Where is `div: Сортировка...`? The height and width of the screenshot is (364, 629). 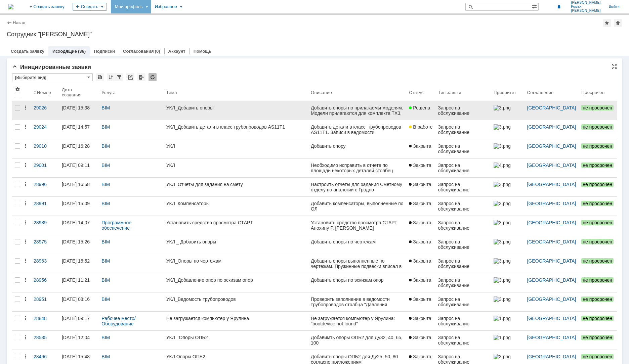
div: Сортировка... is located at coordinates (111, 77).